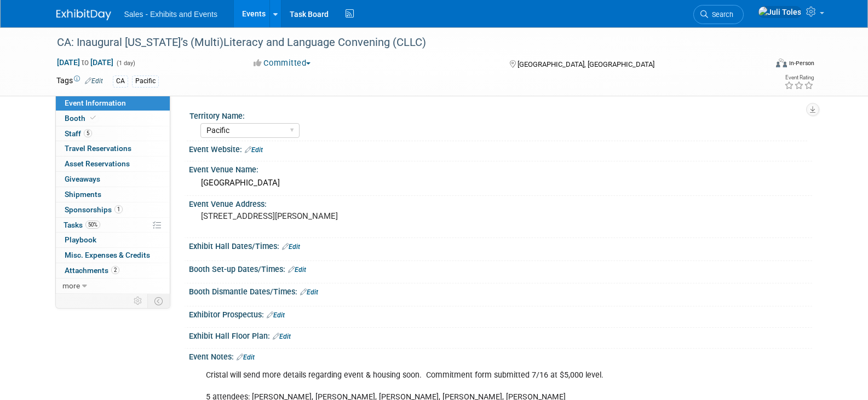  Describe the element at coordinates (95, 103) in the screenshot. I see `span: Event Information` at that location.